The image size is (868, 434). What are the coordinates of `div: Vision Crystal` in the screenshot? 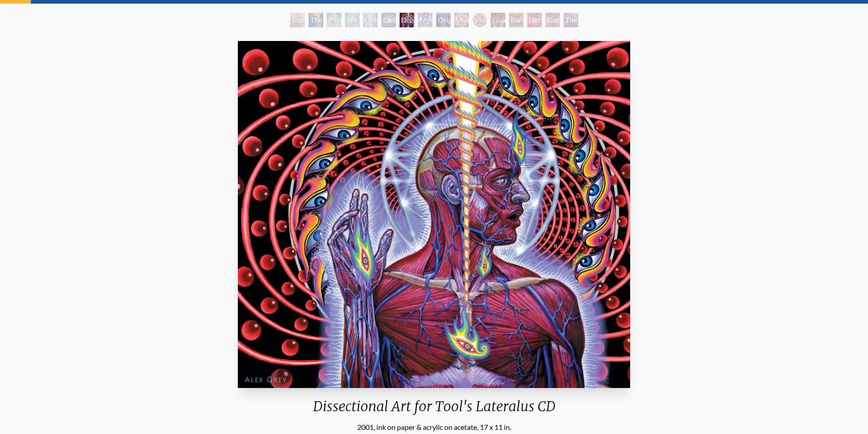 It's located at (462, 20).